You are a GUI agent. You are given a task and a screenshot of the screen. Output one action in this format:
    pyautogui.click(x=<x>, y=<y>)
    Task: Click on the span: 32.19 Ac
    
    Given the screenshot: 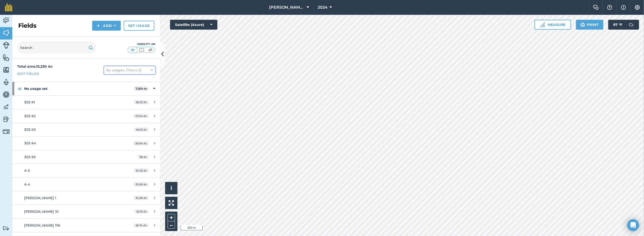 What is the action you would take?
    pyautogui.click(x=142, y=211)
    